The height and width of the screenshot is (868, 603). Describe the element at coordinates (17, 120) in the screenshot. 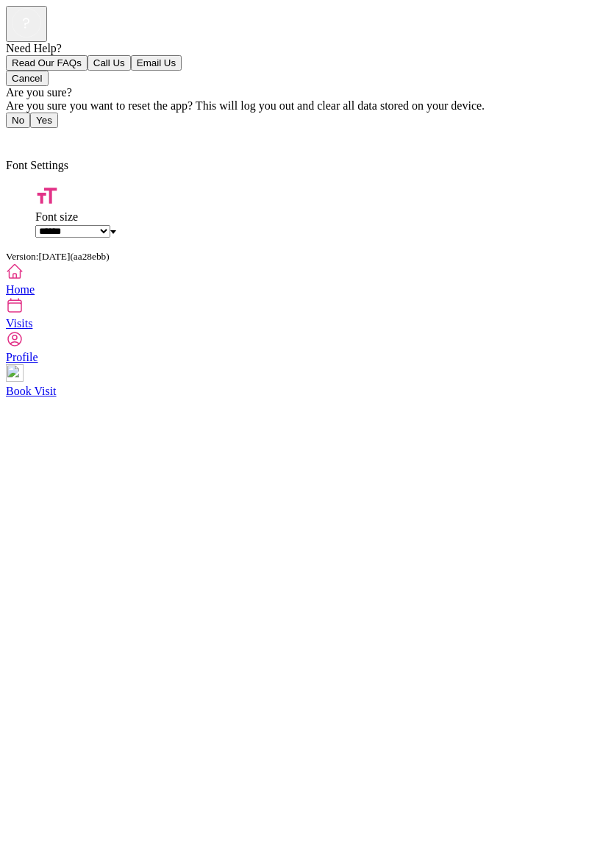

I see `button: No` at that location.